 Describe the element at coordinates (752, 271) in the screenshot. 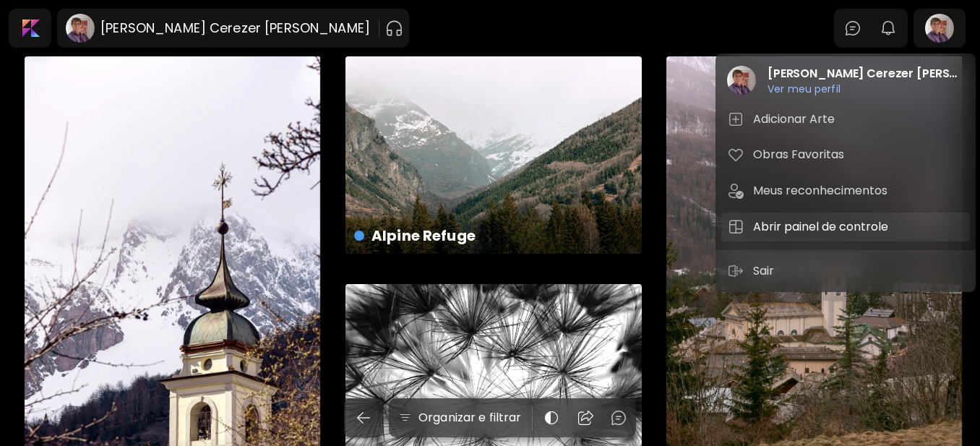

I see `button: sign-outSair` at that location.